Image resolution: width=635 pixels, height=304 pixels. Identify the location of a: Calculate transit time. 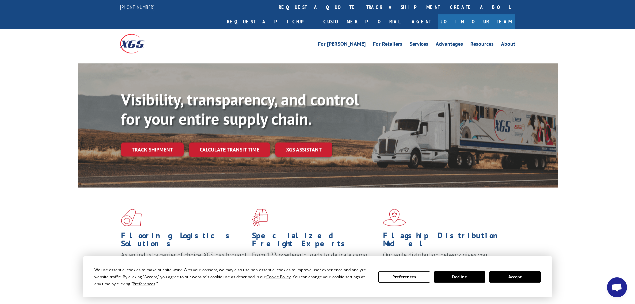
(229, 149).